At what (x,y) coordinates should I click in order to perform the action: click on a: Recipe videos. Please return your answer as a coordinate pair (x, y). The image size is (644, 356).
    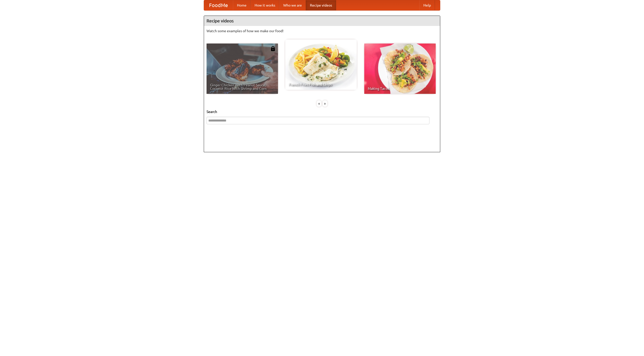
    Looking at the image, I should click on (321, 5).